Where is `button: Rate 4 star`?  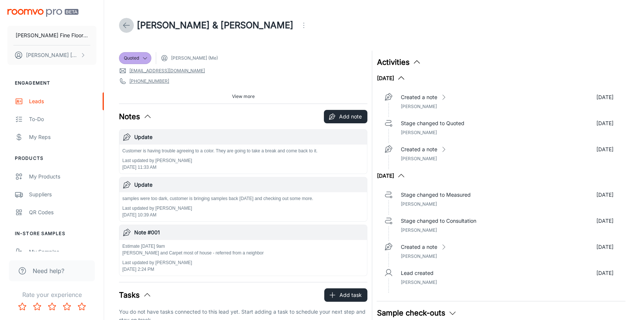 button: Rate 4 star is located at coordinates (67, 306).